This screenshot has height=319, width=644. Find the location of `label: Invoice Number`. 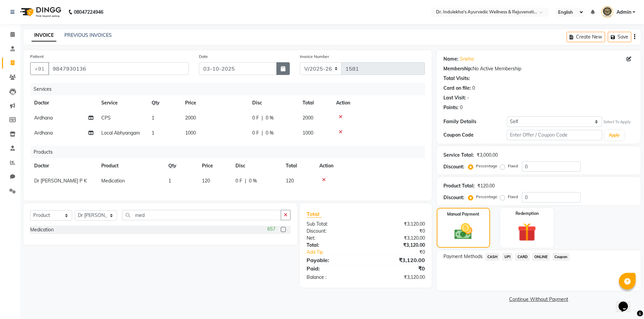

label: Invoice Number is located at coordinates (314, 56).